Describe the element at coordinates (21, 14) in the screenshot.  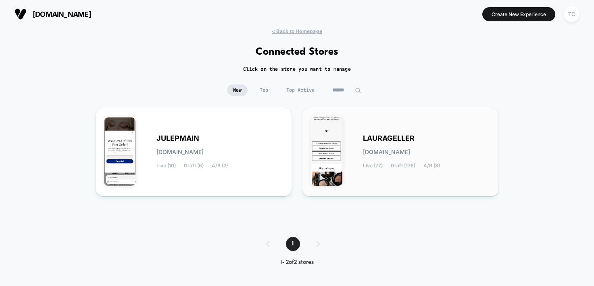
I see `img: Visually logo` at that location.